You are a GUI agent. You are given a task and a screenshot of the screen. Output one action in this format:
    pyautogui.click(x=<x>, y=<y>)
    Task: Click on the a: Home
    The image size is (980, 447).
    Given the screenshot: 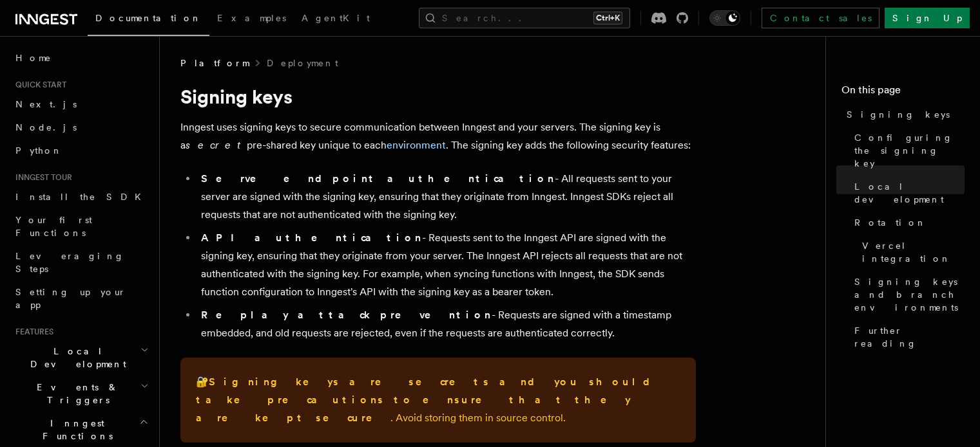 What is the action you would take?
    pyautogui.click(x=81, y=58)
    